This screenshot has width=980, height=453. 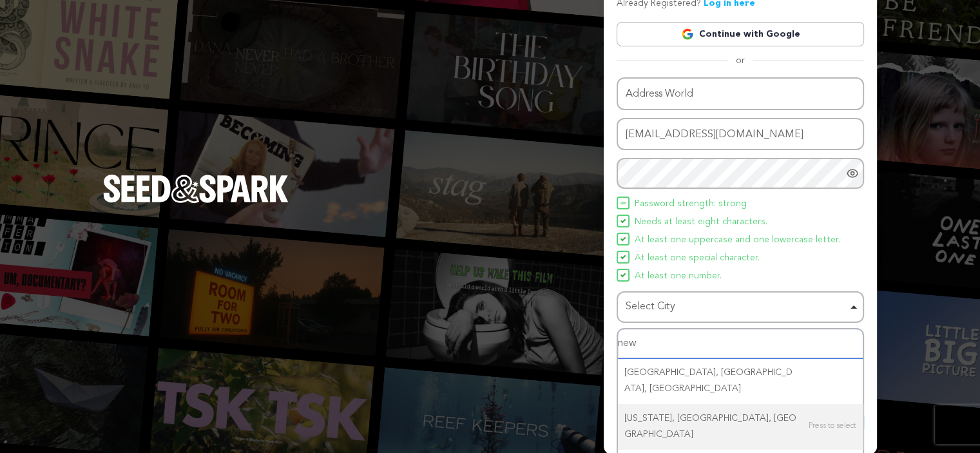 What do you see at coordinates (687, 34) in the screenshot?
I see `img: Google logo` at bounding box center [687, 34].